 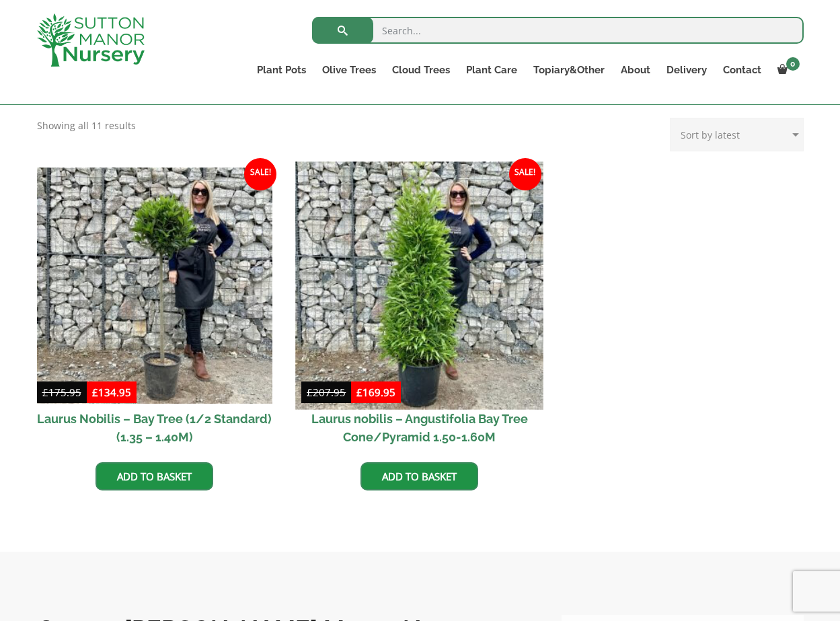 What do you see at coordinates (491, 70) in the screenshot?
I see `a: Plant Care` at bounding box center [491, 70].